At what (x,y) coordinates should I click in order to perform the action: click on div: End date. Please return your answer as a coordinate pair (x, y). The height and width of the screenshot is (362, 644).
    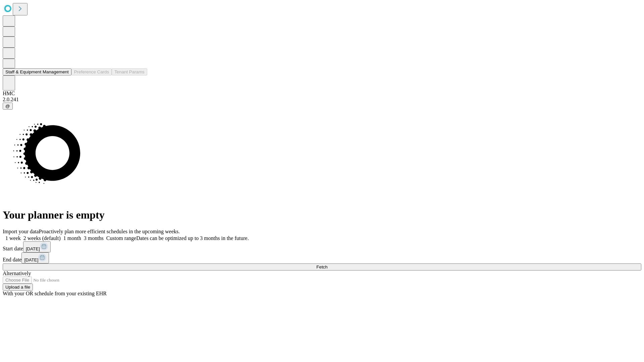
    Looking at the image, I should click on (322, 258).